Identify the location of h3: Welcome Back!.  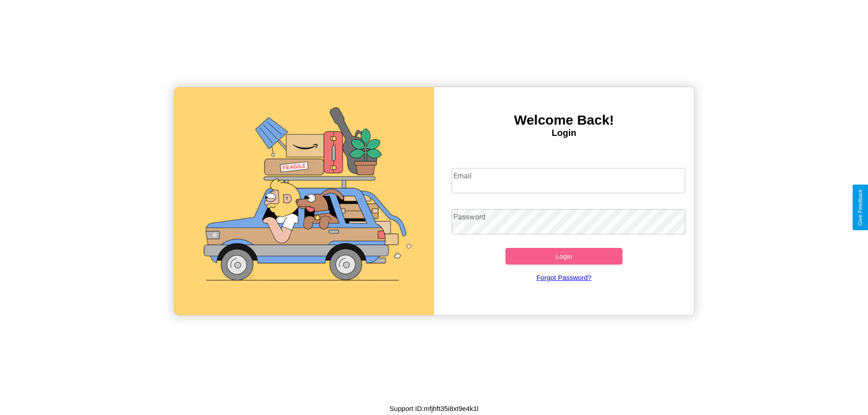
(563, 120).